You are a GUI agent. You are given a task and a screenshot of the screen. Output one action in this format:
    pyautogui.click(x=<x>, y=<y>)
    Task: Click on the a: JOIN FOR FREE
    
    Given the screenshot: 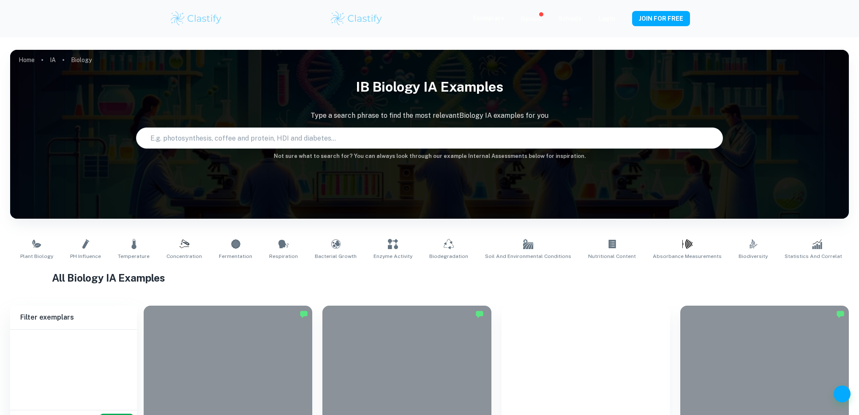 What is the action you would take?
    pyautogui.click(x=661, y=19)
    